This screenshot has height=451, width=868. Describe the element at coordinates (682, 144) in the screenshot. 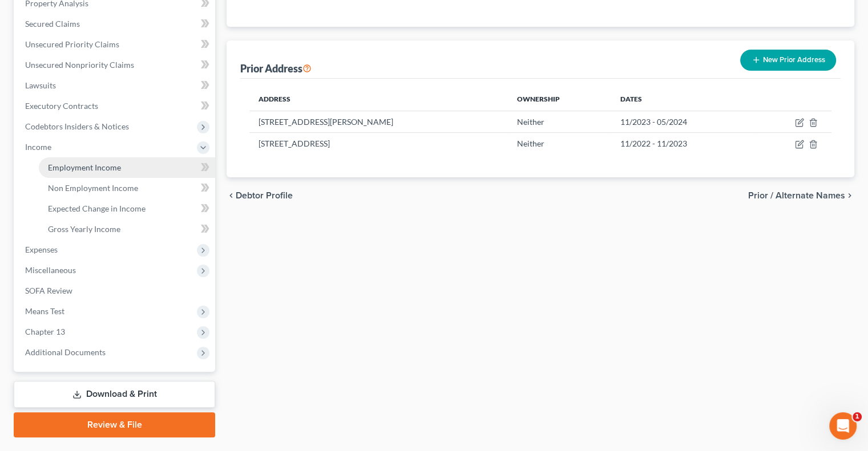

I see `td: 11/2022 - 11/2023` at that location.